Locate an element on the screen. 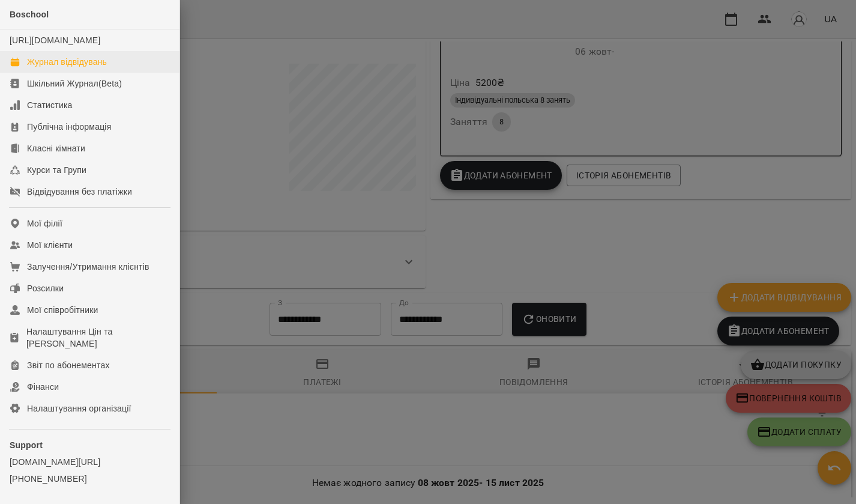  span: Boschool is located at coordinates (29, 14).